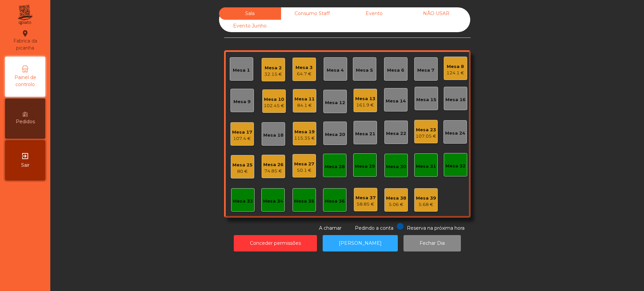 The image size is (644, 291). I want to click on div: Mesa 31, so click(426, 167).